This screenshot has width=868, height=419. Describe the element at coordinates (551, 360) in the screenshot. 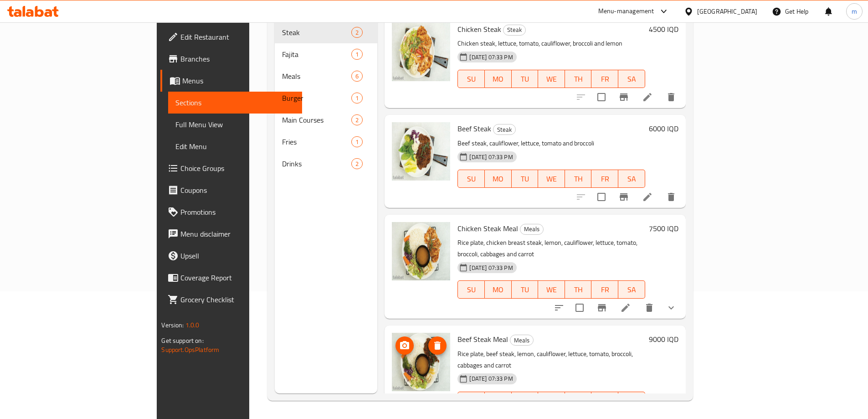

I see `p: Rice plate, beef steak, lemon, cauliflower, lettuce, tomato, broccoli, cabbages and carrot` at that location.